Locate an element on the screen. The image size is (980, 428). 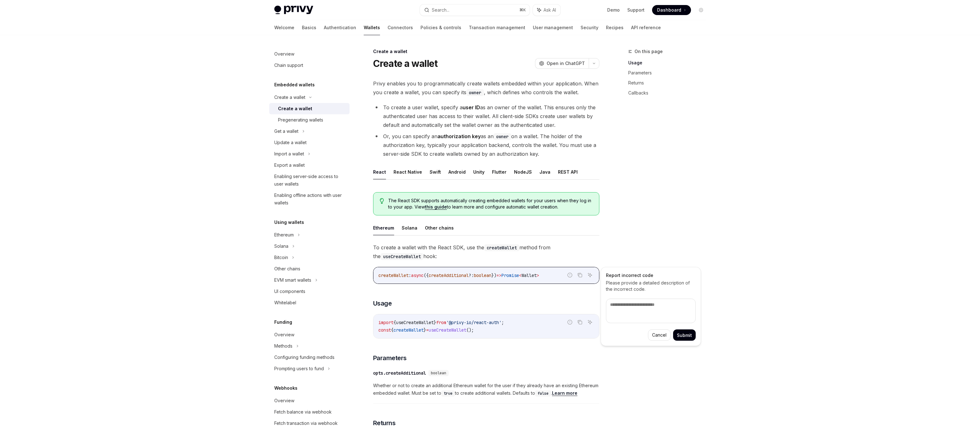
a: Export a wallet is located at coordinates (309, 165).